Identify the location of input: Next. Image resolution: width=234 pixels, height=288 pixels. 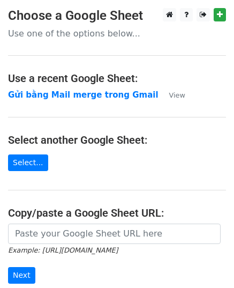
(21, 275).